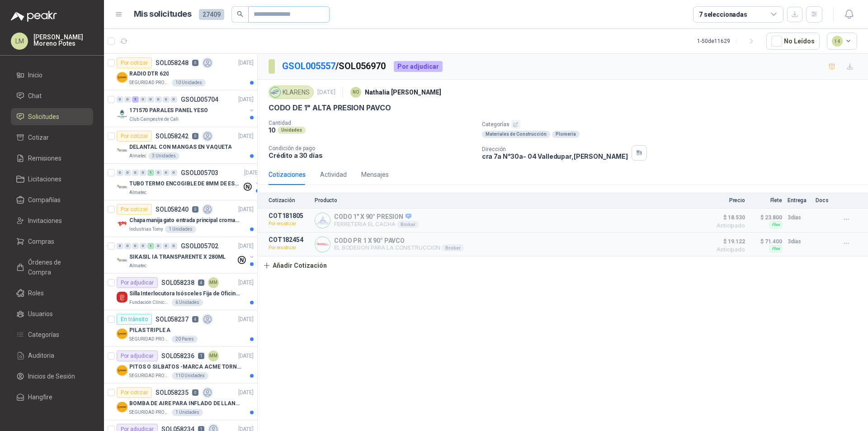 This screenshot has width=868, height=431. Describe the element at coordinates (41, 356) in the screenshot. I see `span: Auditoria` at that location.